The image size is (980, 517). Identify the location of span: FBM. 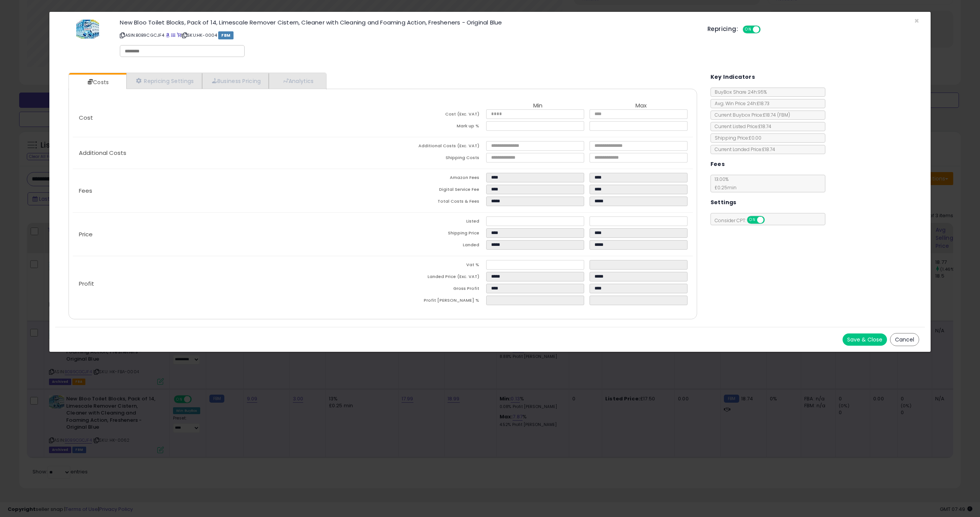
(226, 35).